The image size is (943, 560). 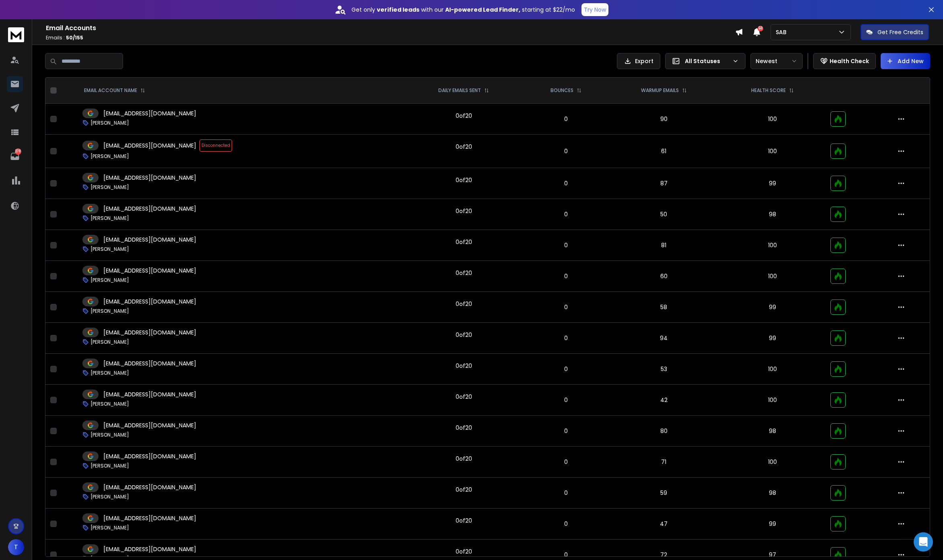 What do you see at coordinates (16, 547) in the screenshot?
I see `button: T` at bounding box center [16, 547].